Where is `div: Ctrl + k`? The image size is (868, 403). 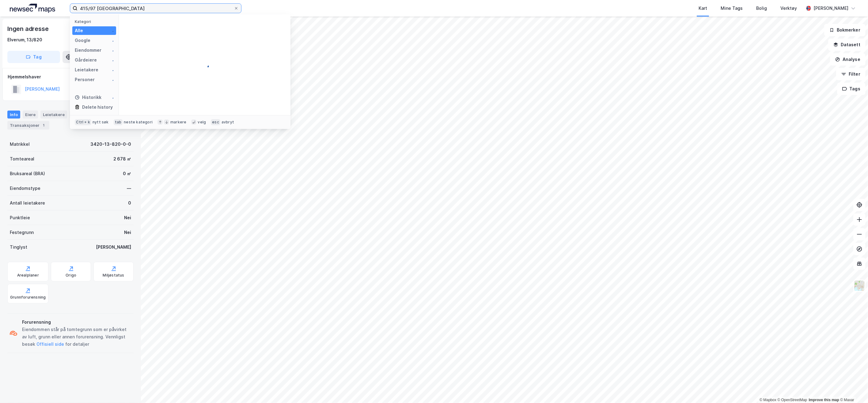
div: Ctrl + k is located at coordinates (83, 122).